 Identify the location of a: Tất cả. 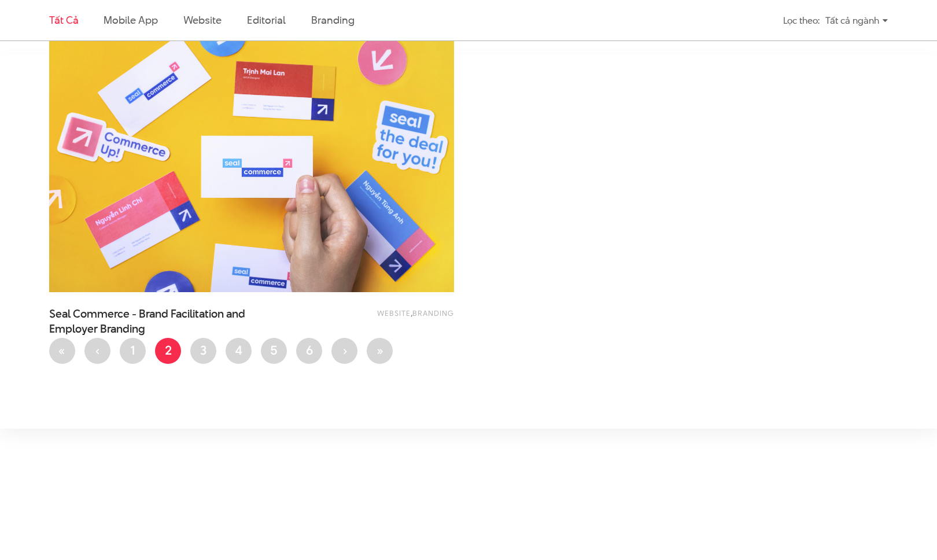
(63, 20).